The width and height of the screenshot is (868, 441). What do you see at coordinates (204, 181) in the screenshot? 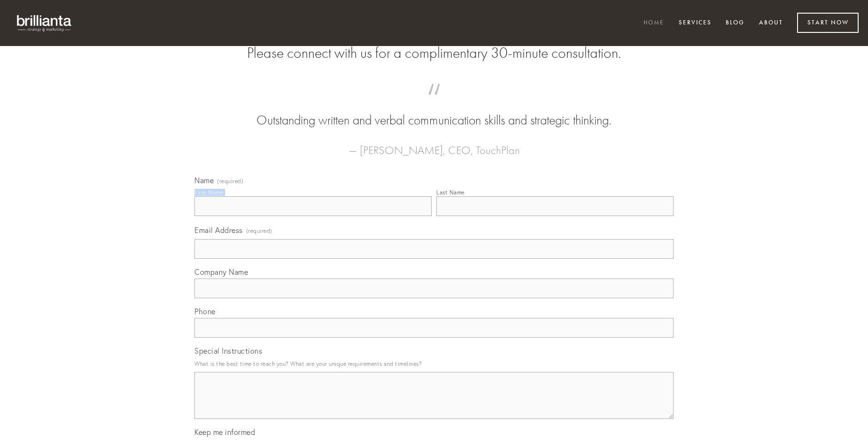
I see `span: Name` at bounding box center [204, 181].